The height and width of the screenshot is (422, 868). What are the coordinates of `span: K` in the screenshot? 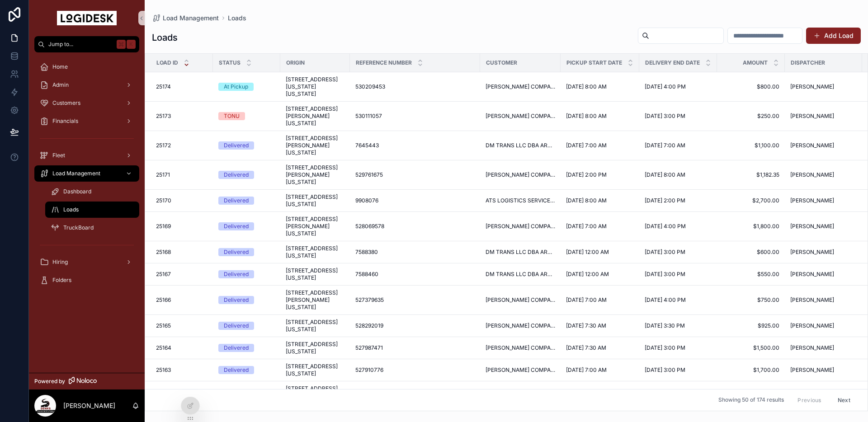 It's located at (131, 45).